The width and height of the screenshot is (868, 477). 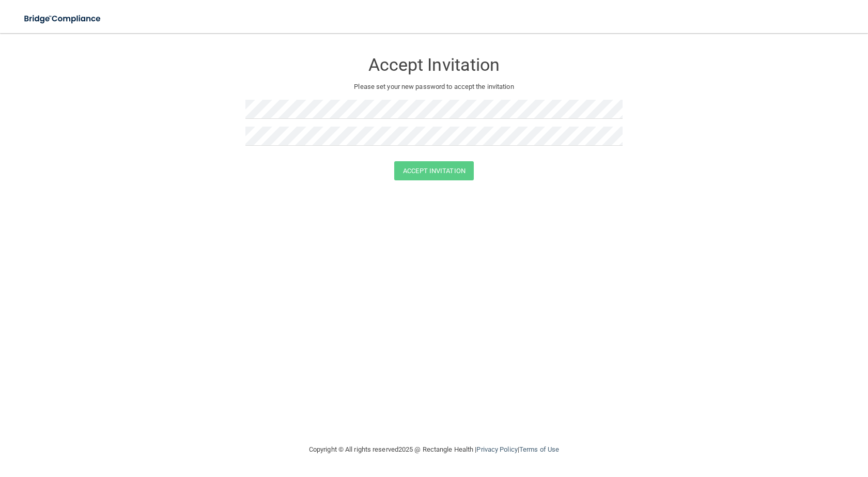 What do you see at coordinates (434, 171) in the screenshot?
I see `button: Accept Invitation` at bounding box center [434, 171].